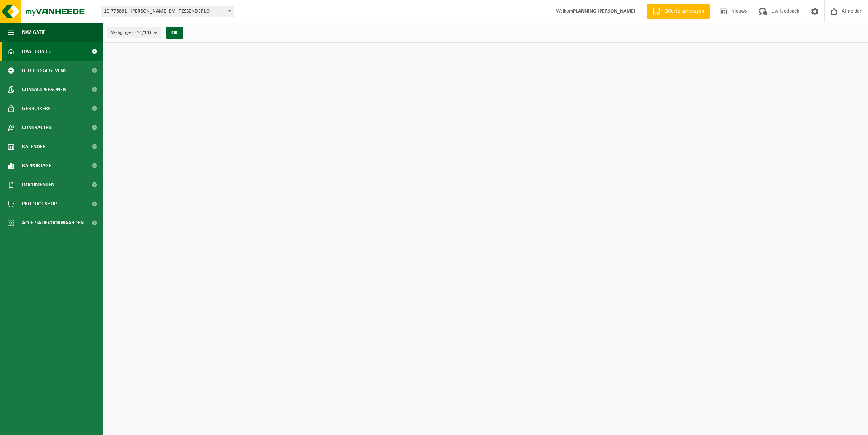 Image resolution: width=868 pixels, height=435 pixels. I want to click on span: Contracten, so click(37, 128).